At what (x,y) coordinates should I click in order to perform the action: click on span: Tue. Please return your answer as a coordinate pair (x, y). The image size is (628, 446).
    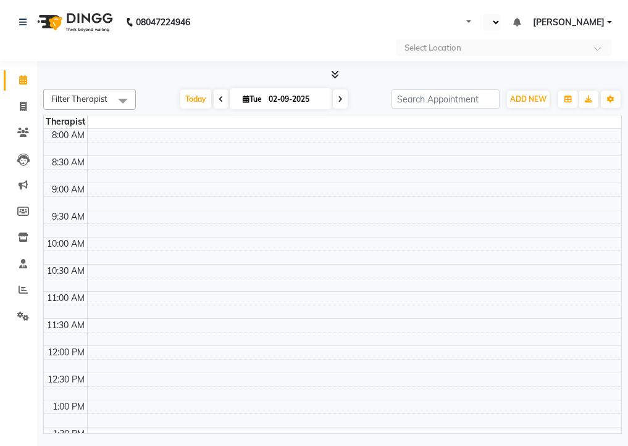
    Looking at the image, I should click on (252, 99).